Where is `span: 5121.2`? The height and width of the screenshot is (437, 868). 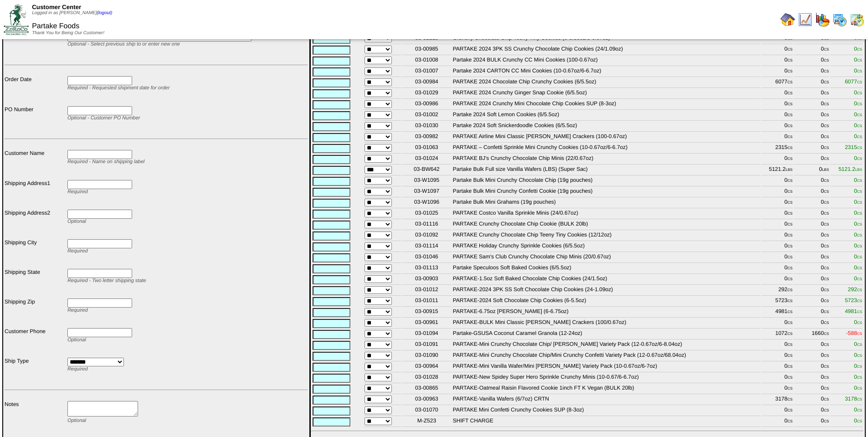 span: 5121.2 is located at coordinates (850, 169).